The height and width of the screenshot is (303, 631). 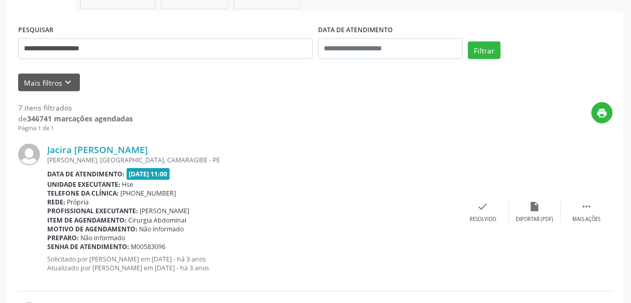 I want to click on b: Telefone da clínica:, so click(x=83, y=193).